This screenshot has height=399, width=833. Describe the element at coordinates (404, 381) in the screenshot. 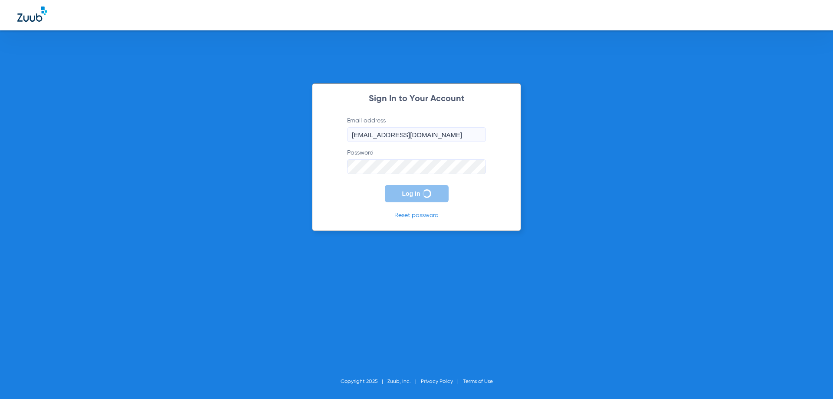

I see `li: Zuub, Inc.` at that location.